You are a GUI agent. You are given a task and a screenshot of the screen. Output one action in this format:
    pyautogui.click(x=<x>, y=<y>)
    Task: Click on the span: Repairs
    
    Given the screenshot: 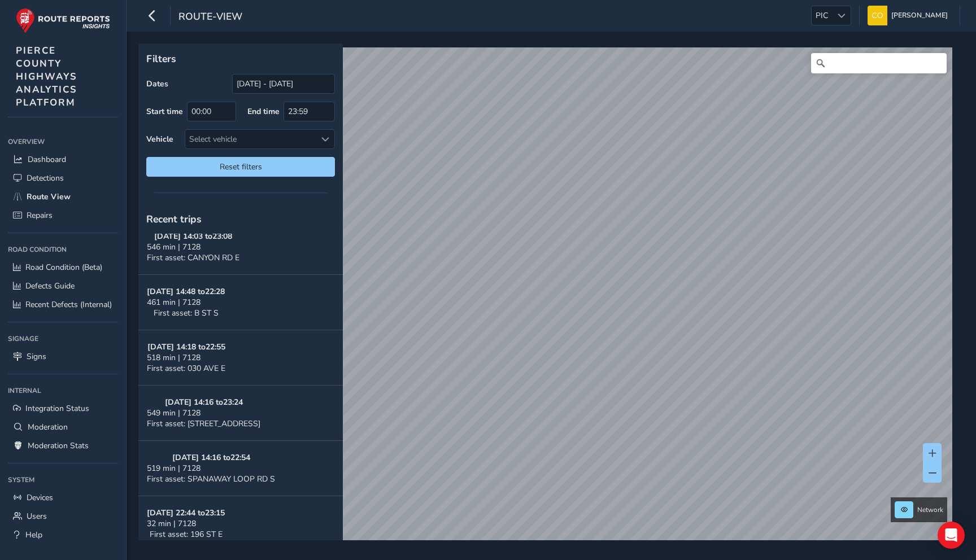 What is the action you would take?
    pyautogui.click(x=40, y=215)
    